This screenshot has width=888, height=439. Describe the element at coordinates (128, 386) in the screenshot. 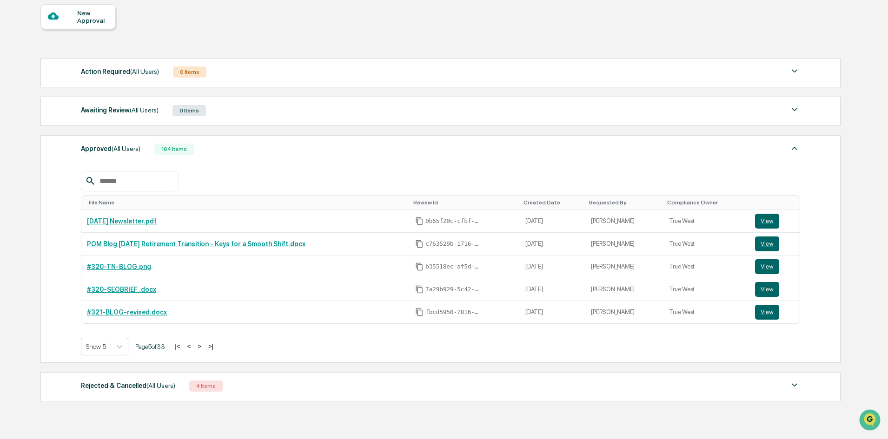

I see `div: Rejected & Cancelled` at that location.